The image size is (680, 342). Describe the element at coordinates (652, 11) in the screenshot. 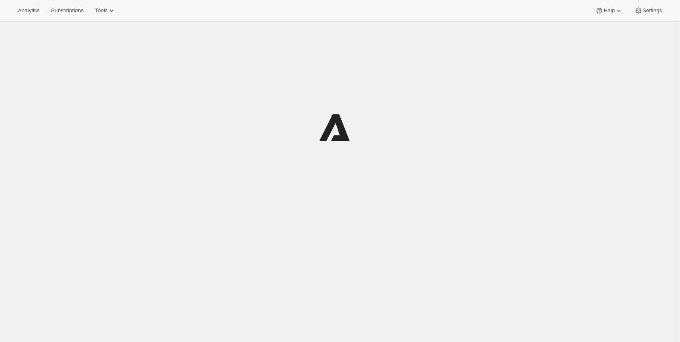

I see `span: Settings` at that location.